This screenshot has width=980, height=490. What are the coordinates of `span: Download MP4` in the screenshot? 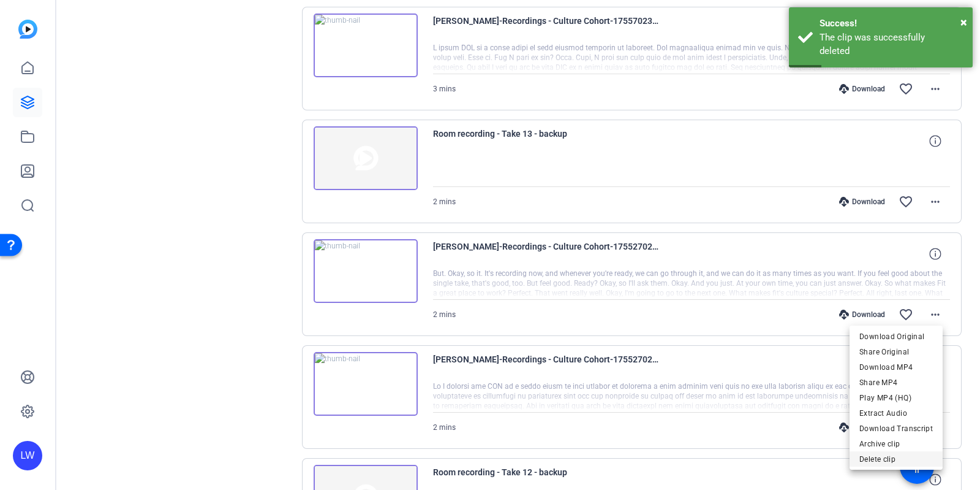 It's located at (896, 367).